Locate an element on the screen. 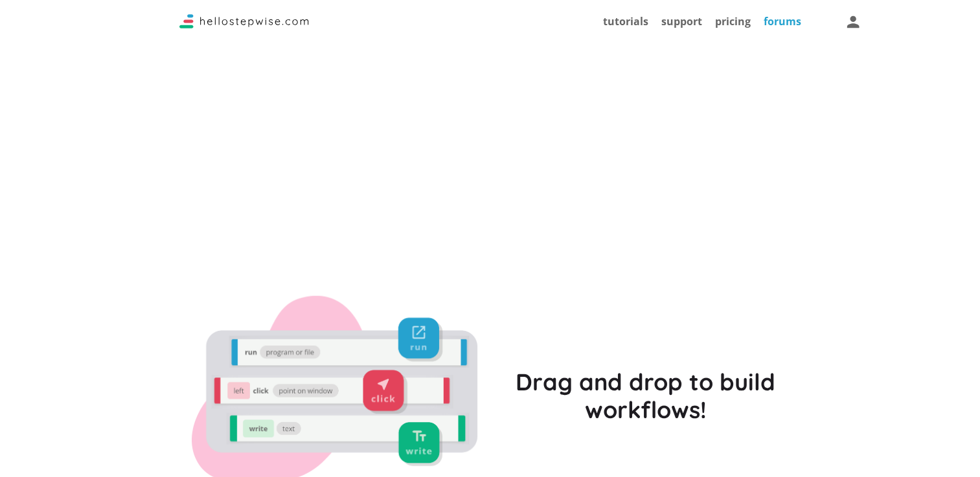  a: pricing is located at coordinates (732, 22).